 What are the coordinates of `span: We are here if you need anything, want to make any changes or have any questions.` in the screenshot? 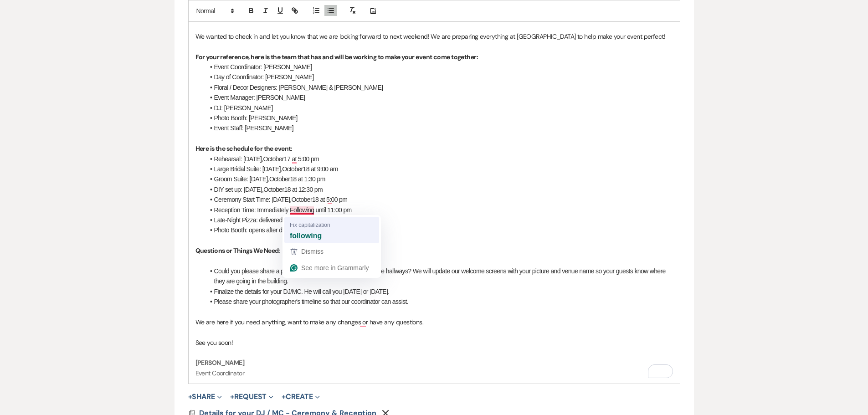 It's located at (310, 322).